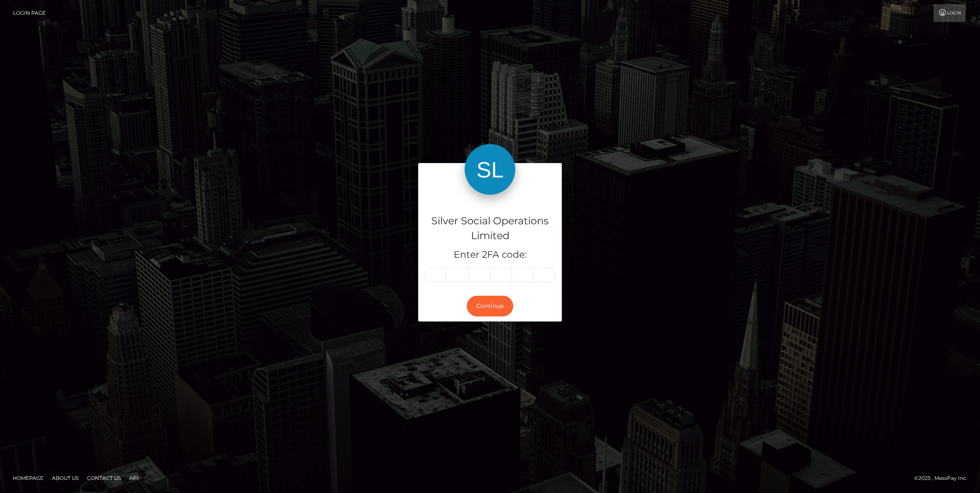 The width and height of the screenshot is (980, 493). Describe the element at coordinates (944, 479) in the screenshot. I see `div: © 2025 , MassPay Inc.` at that location.